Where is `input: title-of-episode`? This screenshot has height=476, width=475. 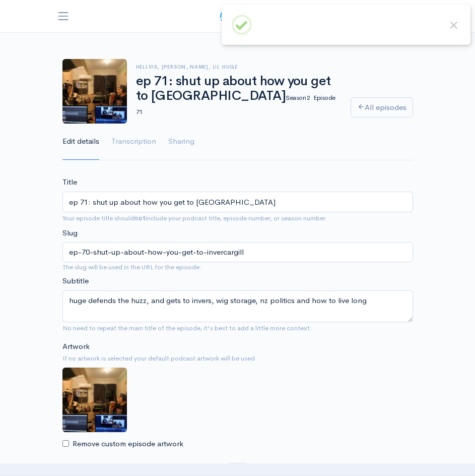 input: title-of-episode is located at coordinates (238, 252).